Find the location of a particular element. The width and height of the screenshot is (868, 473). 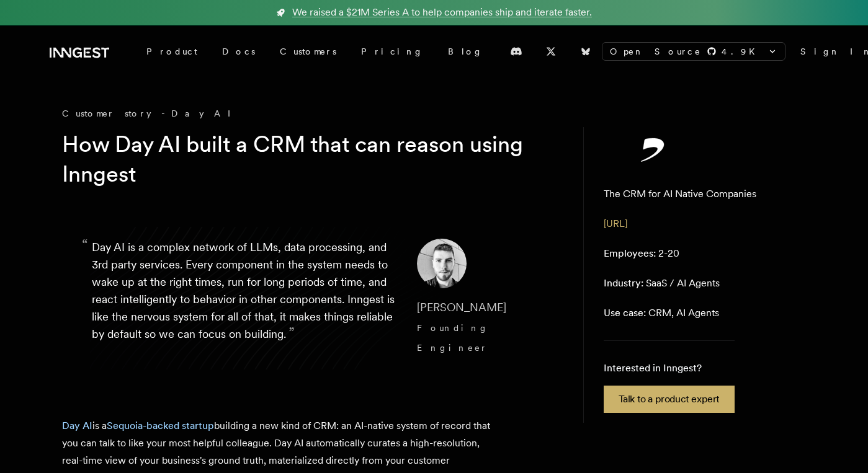

span: Industry: is located at coordinates (624, 283).